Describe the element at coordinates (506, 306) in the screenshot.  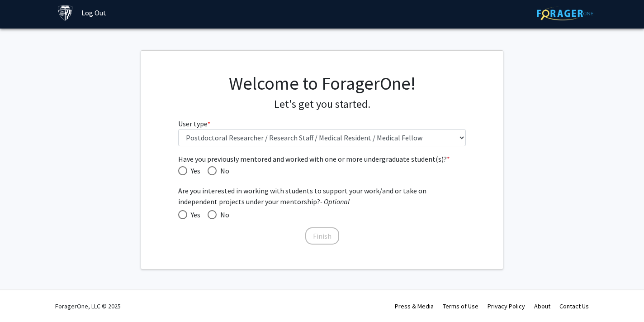
I see `a: Privacy Policy` at that location.